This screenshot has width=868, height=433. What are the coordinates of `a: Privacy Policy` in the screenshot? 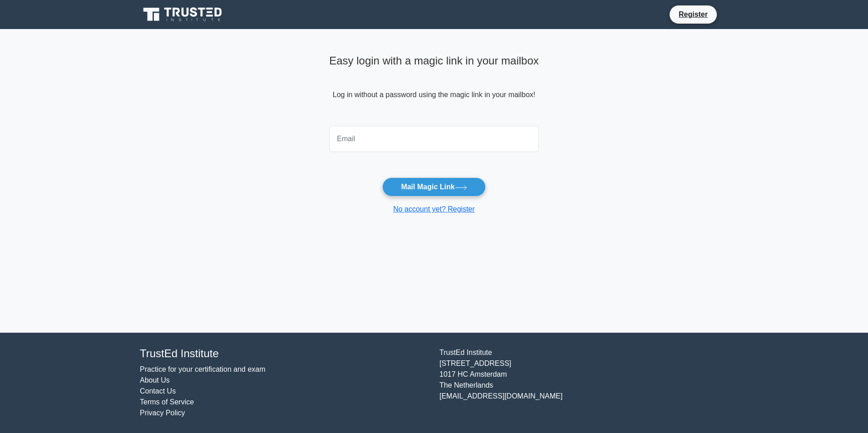 It's located at (163, 412).